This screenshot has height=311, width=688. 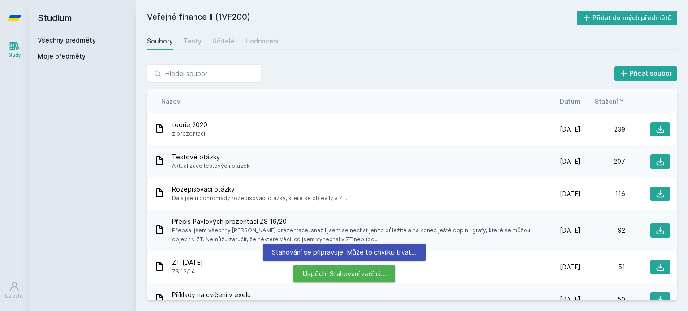 I want to click on span: Aktualizace testových otázek, so click(x=211, y=166).